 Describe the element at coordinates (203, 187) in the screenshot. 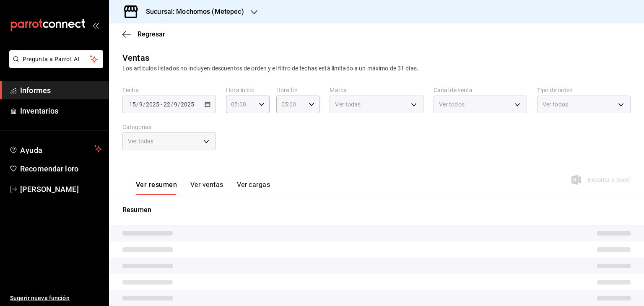

I see `div: pestañas de navegación` at that location.